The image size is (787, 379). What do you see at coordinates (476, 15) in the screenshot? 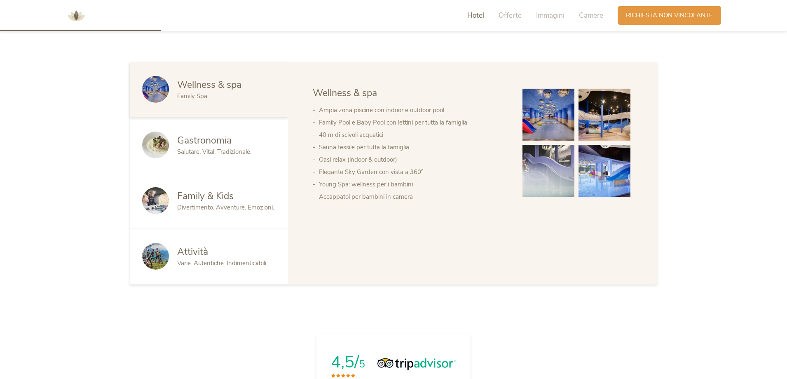
I see `span: Hotel` at bounding box center [476, 15].